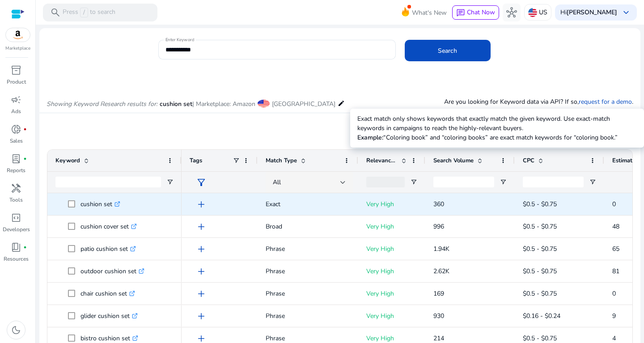 Image resolution: width=644 pixels, height=343 pixels. What do you see at coordinates (438, 316) in the screenshot?
I see `span: 930` at bounding box center [438, 316].